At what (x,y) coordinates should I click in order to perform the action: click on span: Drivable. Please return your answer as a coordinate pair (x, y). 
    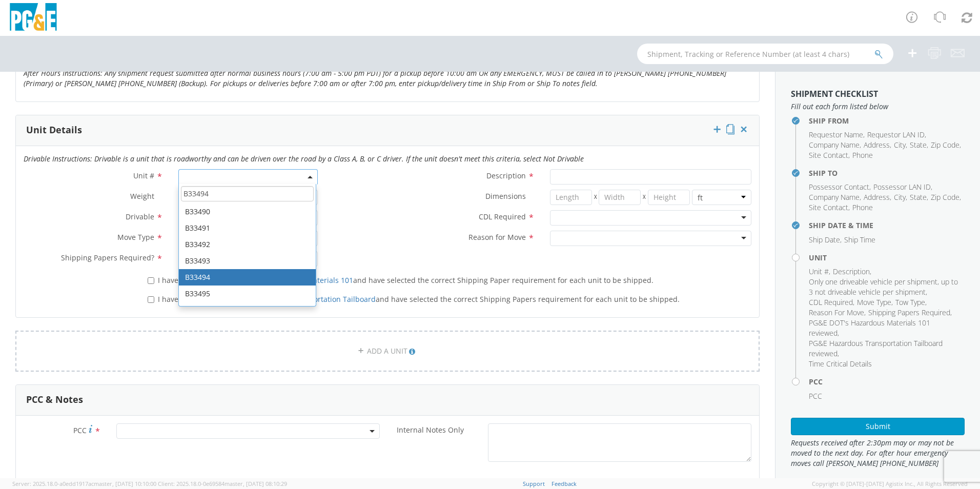
    Looking at the image, I should click on (140, 216).